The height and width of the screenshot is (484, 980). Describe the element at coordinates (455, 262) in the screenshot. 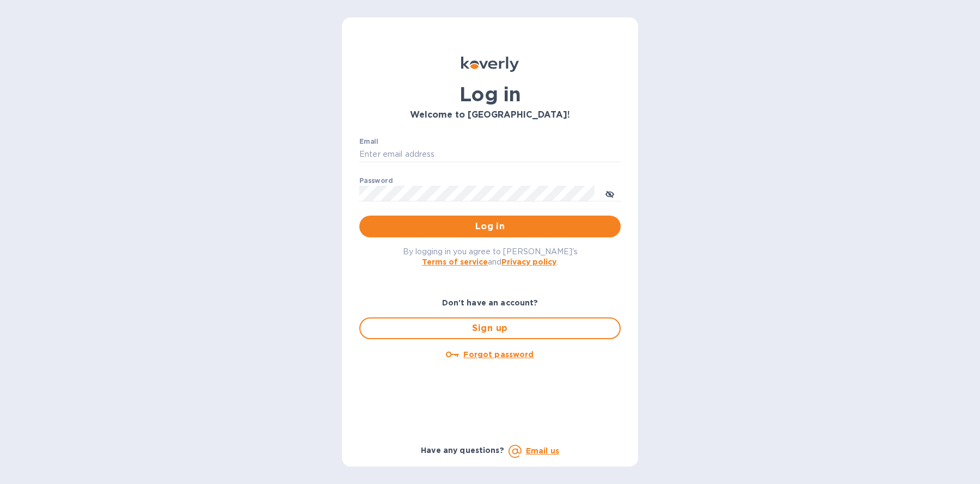

I see `b: Terms of service` at that location.